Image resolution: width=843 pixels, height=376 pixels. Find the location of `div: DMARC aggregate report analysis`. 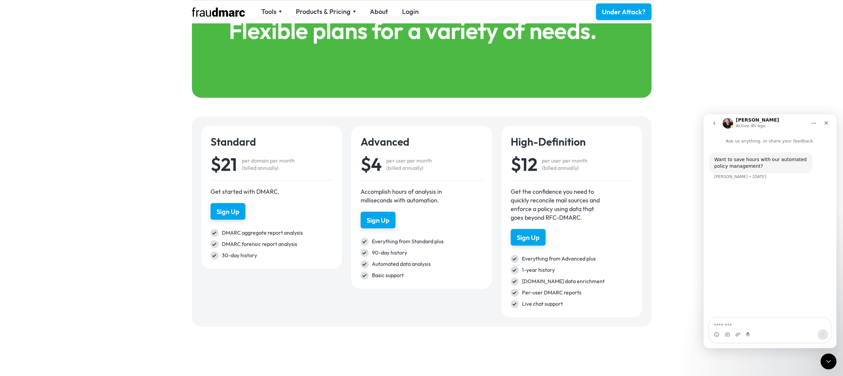

div: DMARC aggregate report analysis is located at coordinates (277, 233).